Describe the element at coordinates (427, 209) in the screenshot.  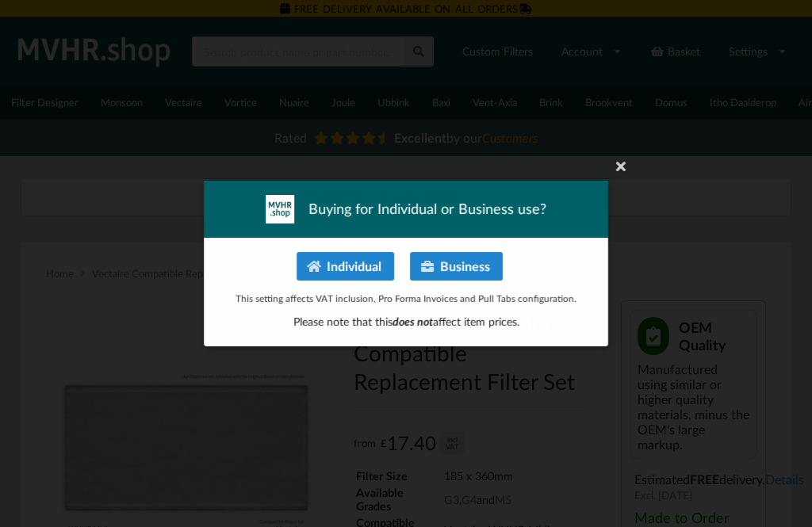
I see `span: Buying for Individual or Business use?` at that location.